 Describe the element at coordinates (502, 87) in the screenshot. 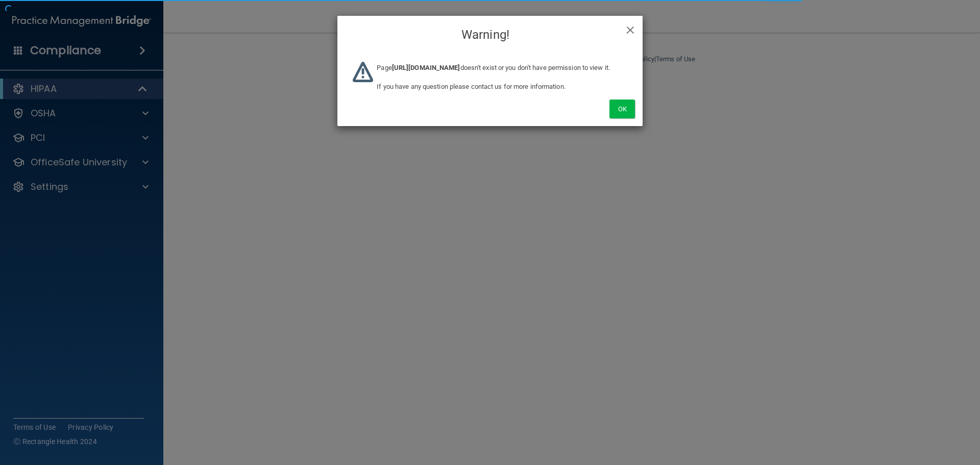

I see `p: If you have any question please contact us for more information.` at that location.